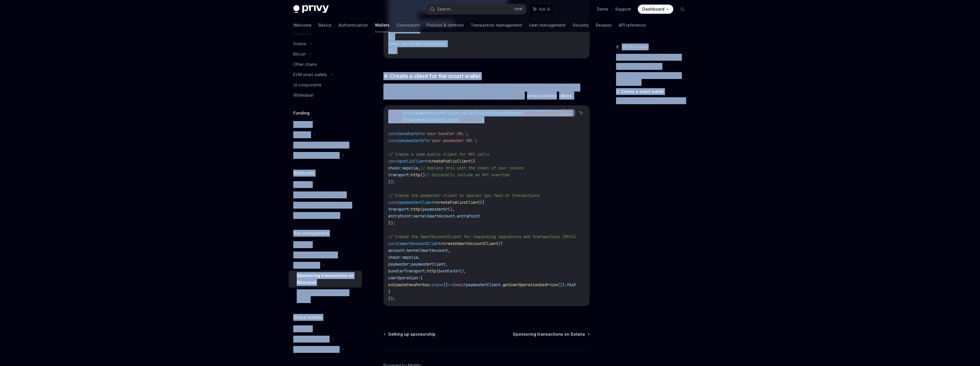  What do you see at coordinates (632, 25) in the screenshot?
I see `a: API reference` at bounding box center [632, 25].